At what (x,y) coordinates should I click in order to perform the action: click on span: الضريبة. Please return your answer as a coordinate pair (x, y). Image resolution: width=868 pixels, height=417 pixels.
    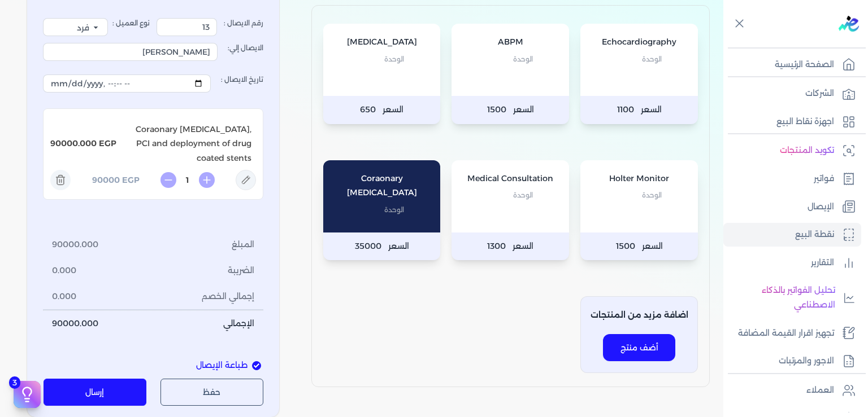
    Looking at the image, I should click on (240, 271).